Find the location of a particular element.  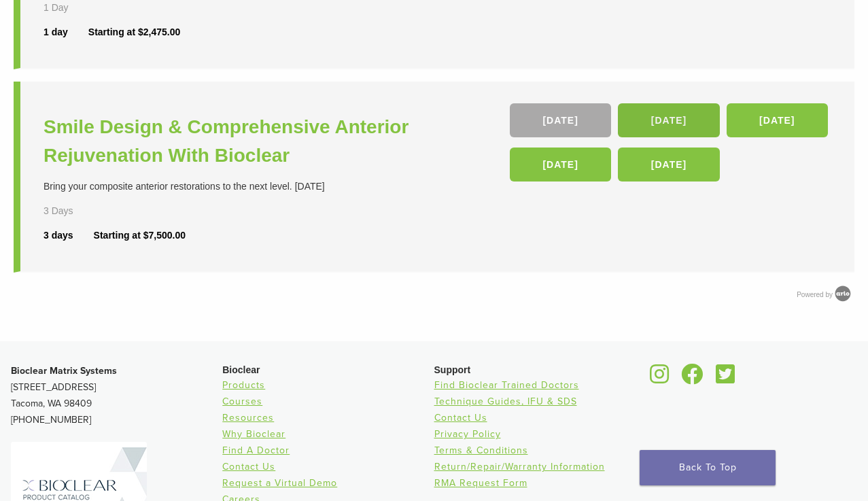

a: Why Bioclear is located at coordinates (254, 433).